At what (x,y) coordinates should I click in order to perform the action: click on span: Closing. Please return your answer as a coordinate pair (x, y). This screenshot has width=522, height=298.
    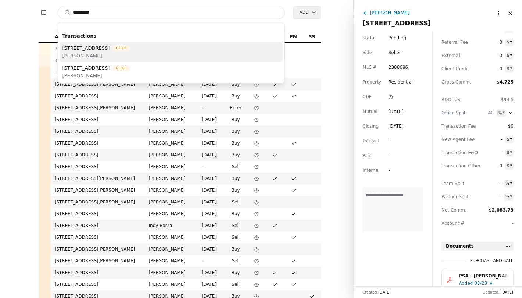
    Looking at the image, I should click on (371, 126).